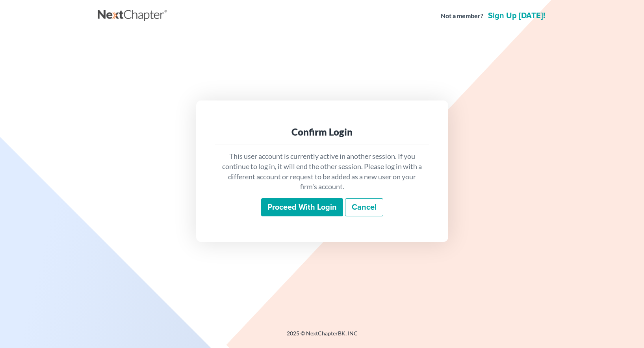  What do you see at coordinates (322, 132) in the screenshot?
I see `div: Confirm Login` at bounding box center [322, 132].